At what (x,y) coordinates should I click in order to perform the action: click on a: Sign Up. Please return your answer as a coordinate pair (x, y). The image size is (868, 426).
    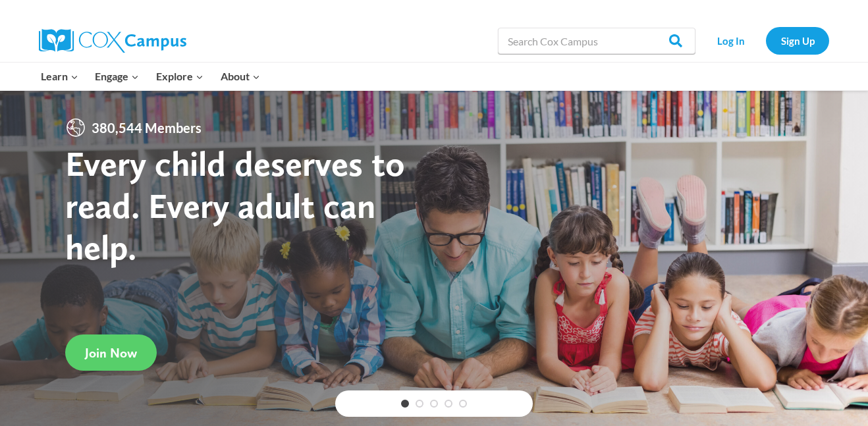
    Looking at the image, I should click on (798, 40).